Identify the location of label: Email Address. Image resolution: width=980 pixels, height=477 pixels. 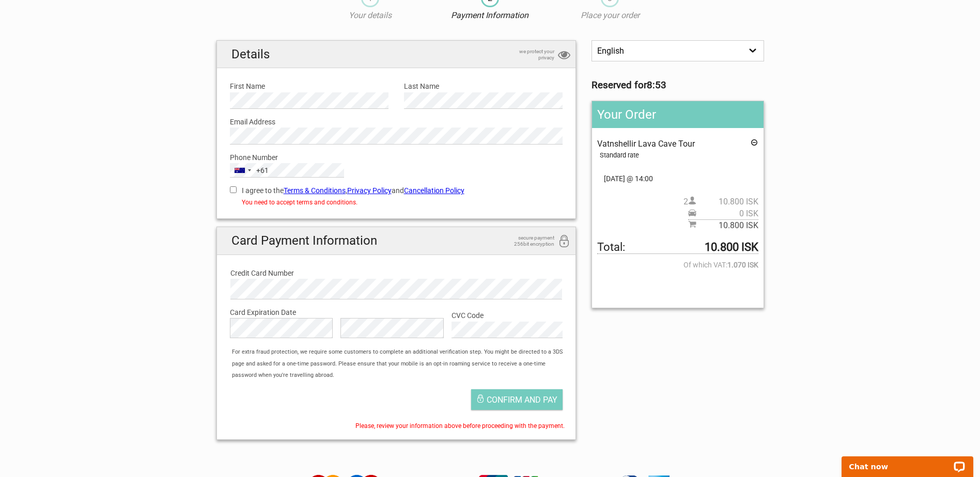
(396, 122).